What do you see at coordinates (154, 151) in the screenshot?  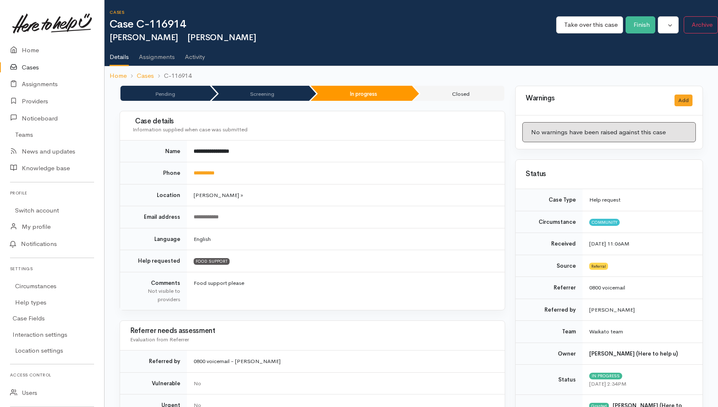 I see `td: Name` at bounding box center [154, 151].